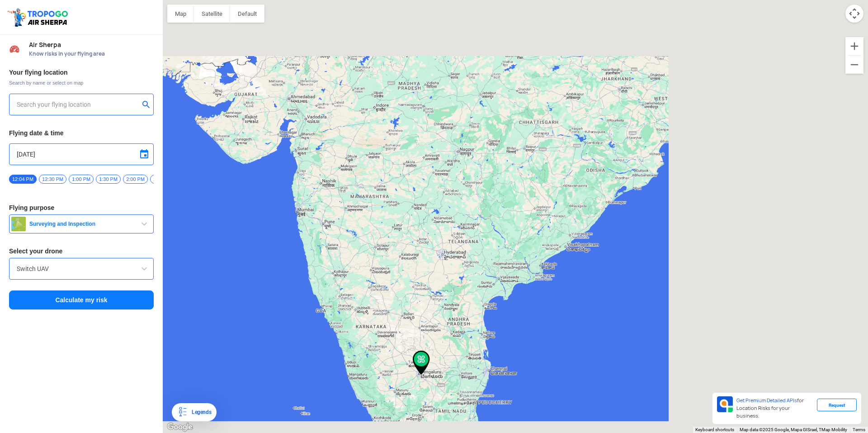 This screenshot has height=433, width=868. I want to click on span: 12:30 PM, so click(53, 179).